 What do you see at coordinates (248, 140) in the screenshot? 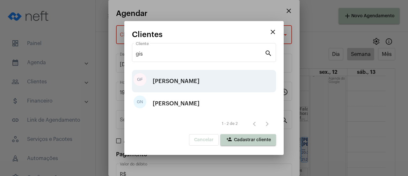
I see `button: Cadastrar cliente` at bounding box center [248, 140].